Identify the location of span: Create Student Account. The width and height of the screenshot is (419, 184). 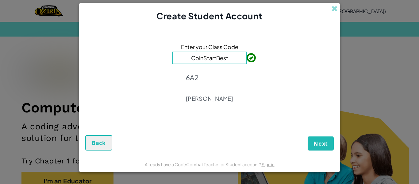
(209, 16).